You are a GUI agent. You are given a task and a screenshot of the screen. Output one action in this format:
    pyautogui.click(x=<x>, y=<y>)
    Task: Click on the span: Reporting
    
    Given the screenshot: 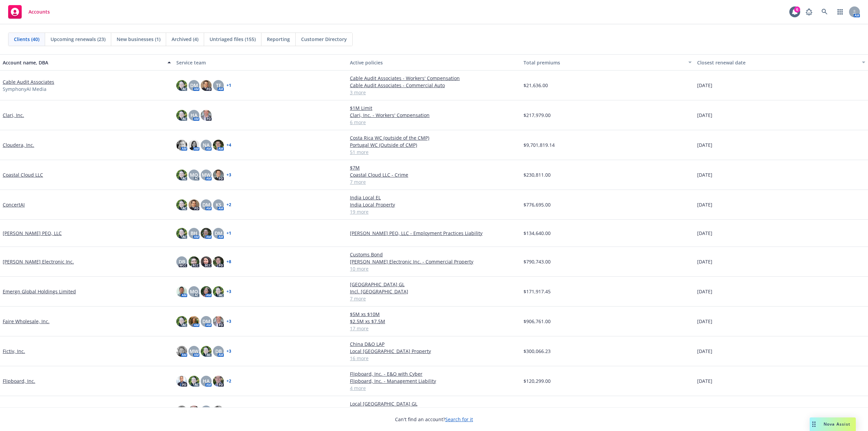 What is the action you would take?
    pyautogui.click(x=278, y=39)
    